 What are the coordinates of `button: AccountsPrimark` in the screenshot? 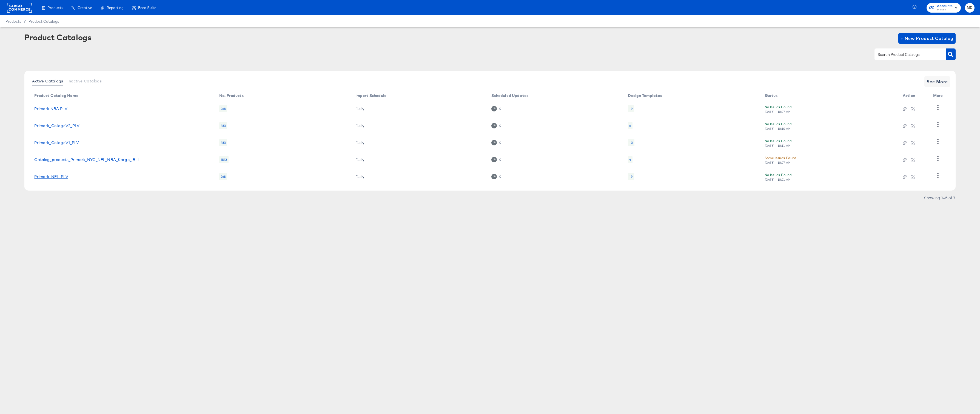 It's located at (943, 7).